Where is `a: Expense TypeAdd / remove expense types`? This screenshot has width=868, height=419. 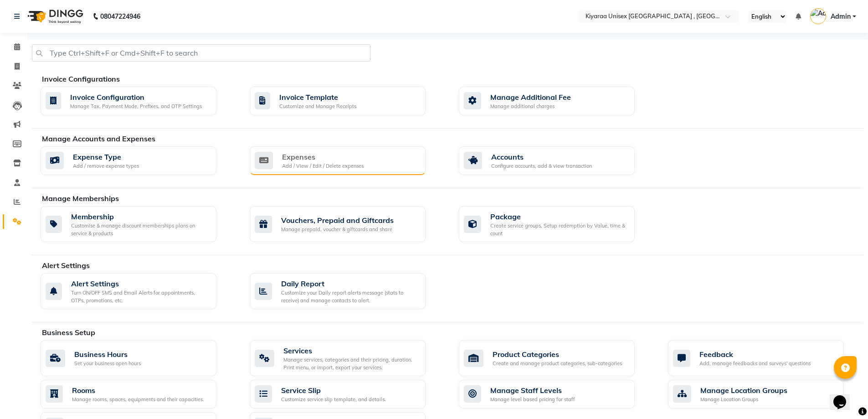
a: Expense TypeAdd / remove expense types is located at coordinates (138, 161).